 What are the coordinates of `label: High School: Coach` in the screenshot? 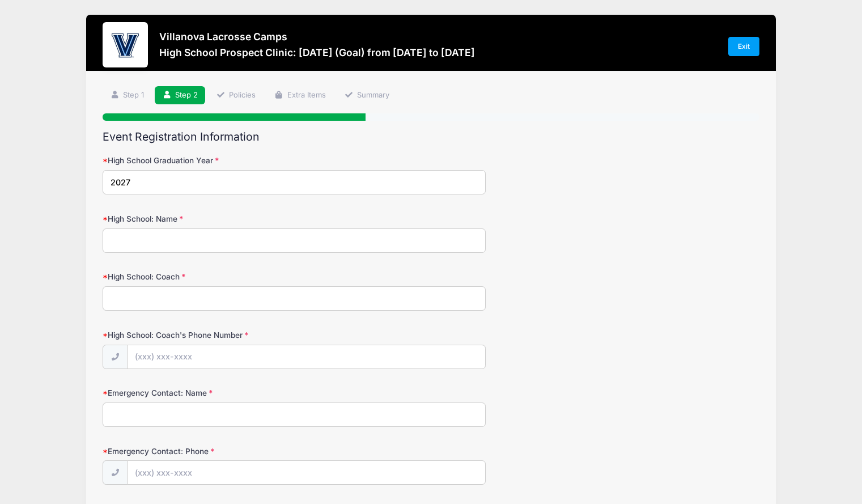 It's located at (212, 277).